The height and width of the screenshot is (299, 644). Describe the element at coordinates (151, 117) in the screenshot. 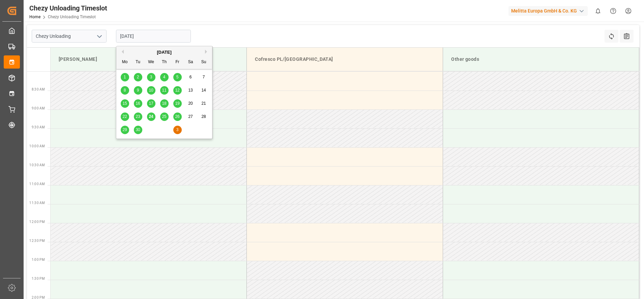

I see `span: 24` at that location.